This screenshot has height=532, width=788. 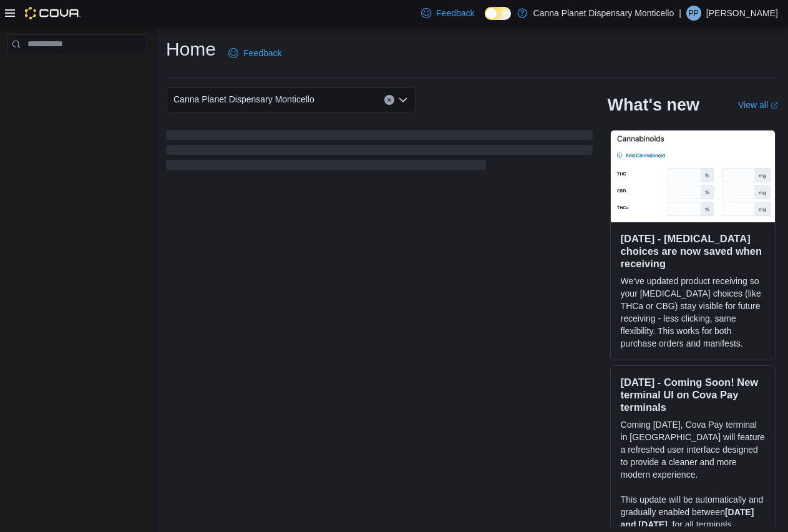 I want to click on a: View allExternal link, so click(x=758, y=105).